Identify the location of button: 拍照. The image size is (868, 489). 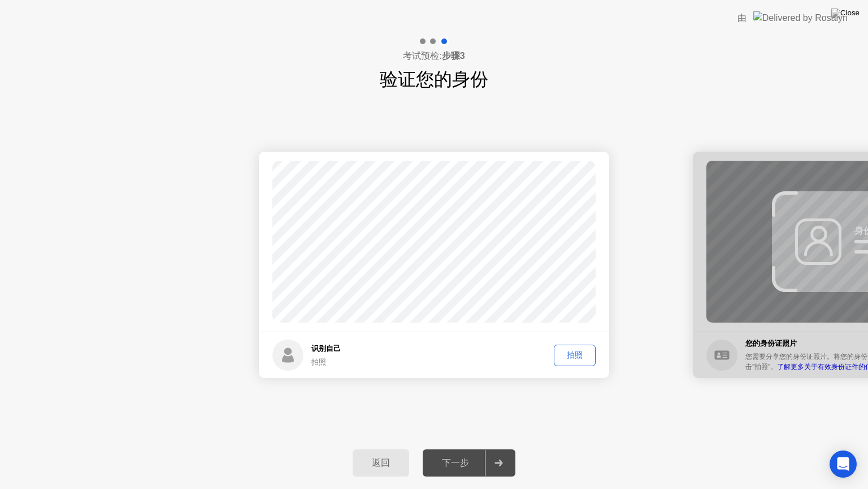
(574, 356).